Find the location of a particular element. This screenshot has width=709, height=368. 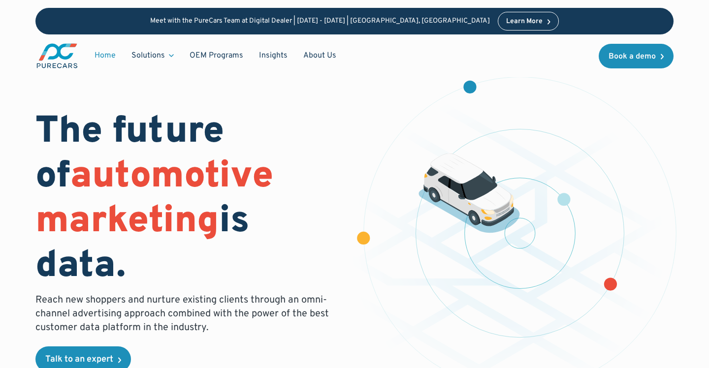

span: automotive marketing is located at coordinates (154, 200).